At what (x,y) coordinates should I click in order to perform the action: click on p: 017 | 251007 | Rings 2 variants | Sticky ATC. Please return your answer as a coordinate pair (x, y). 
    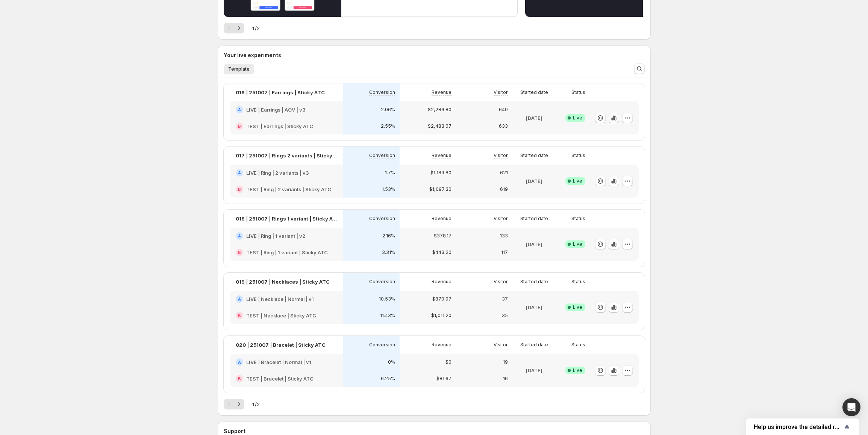
    Looking at the image, I should click on (287, 156).